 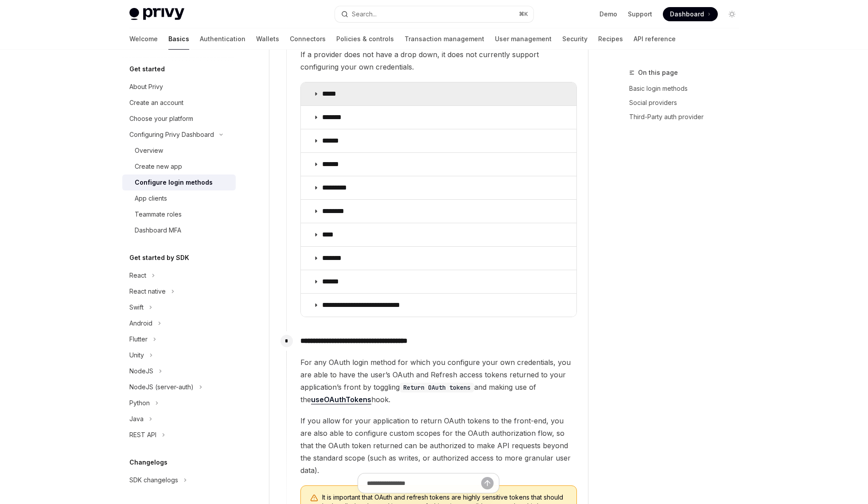 I want to click on button: Flutter, so click(x=179, y=339).